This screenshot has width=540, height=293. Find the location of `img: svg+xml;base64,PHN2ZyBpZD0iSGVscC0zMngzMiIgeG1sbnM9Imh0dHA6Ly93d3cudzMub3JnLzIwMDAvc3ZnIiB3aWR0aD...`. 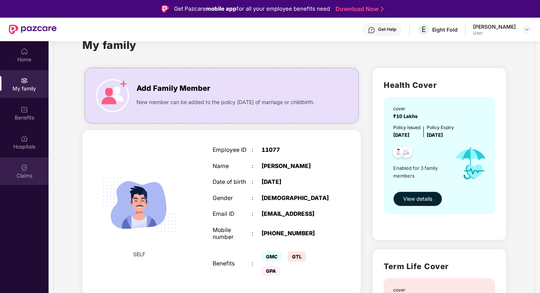

img: svg+xml;base64,PHN2ZyBpZD0iSGVscC0zMngzMiIgeG1sbnM9Imh0dHA6Ly93d3cudzMub3JnLzIwMDAvc3ZnIiB3aWR0aD... is located at coordinates (372, 30).